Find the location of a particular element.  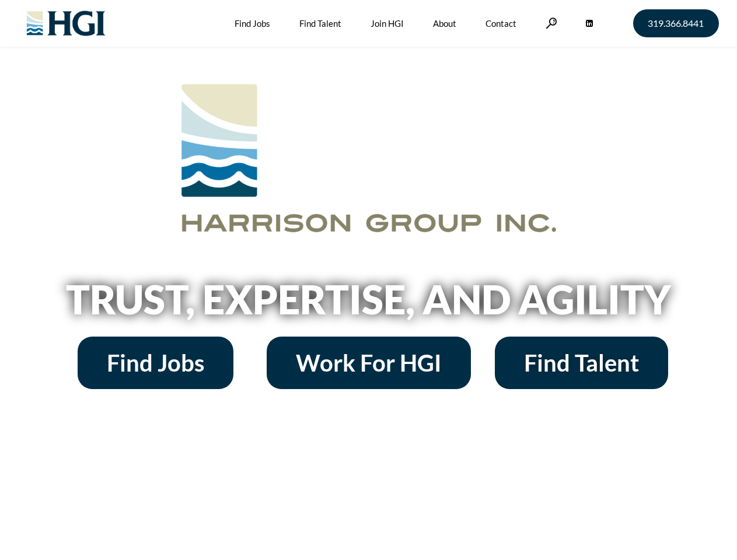

a: 319.366.8441 is located at coordinates (676, 23).